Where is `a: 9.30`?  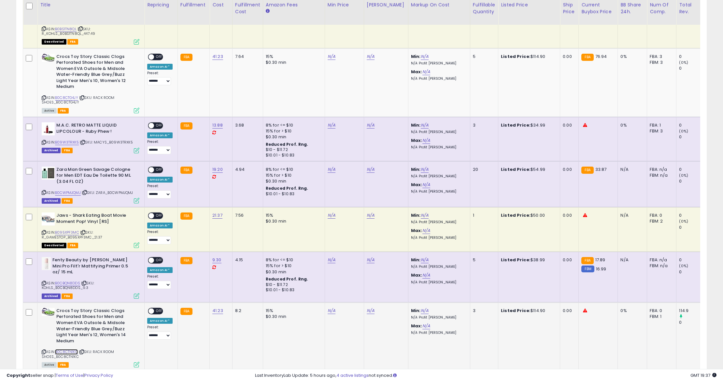
a: 9.30 is located at coordinates (217, 260).